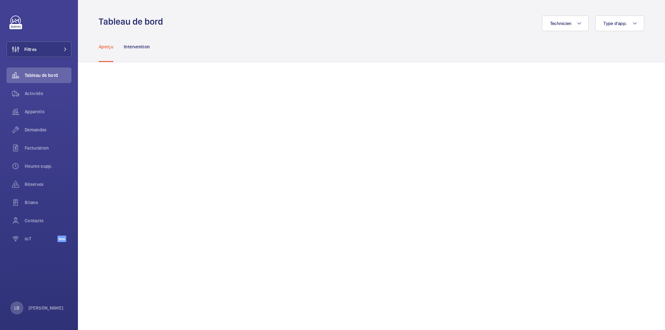 This screenshot has width=665, height=330. I want to click on span: Bilans, so click(48, 203).